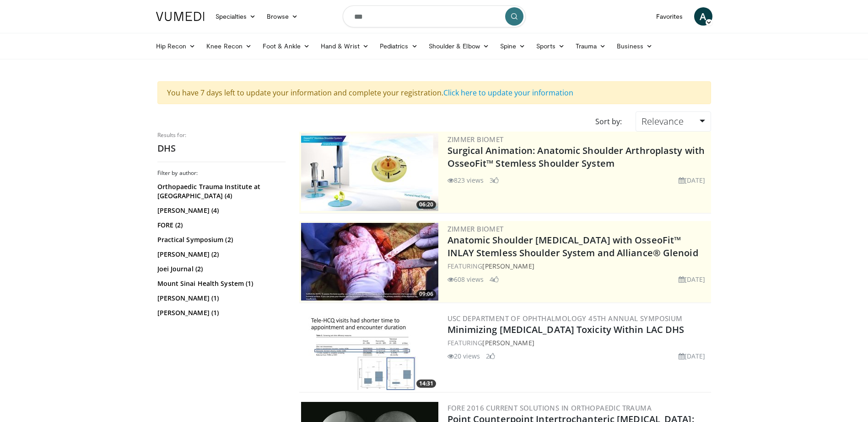 Image resolution: width=868 pixels, height=422 pixels. What do you see at coordinates (220, 240) in the screenshot?
I see `a: Practical Symposium (2)` at bounding box center [220, 240].